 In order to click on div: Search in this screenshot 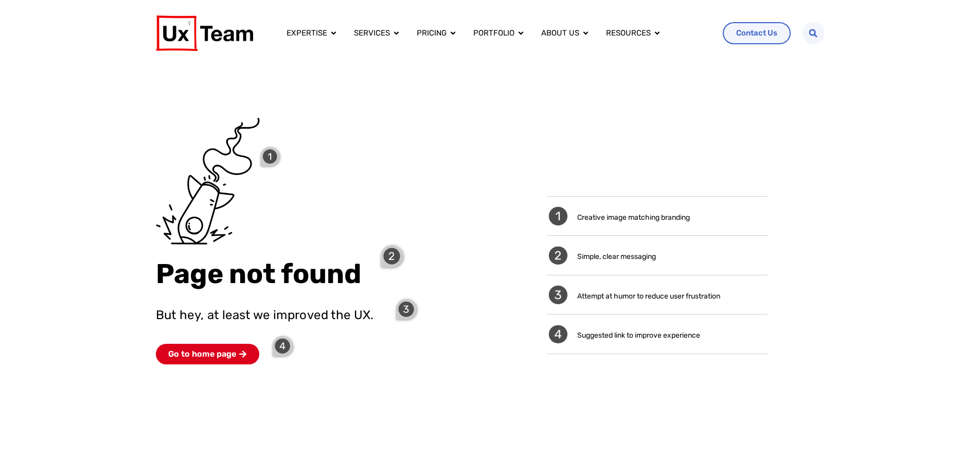, I will do `click(813, 33)`.